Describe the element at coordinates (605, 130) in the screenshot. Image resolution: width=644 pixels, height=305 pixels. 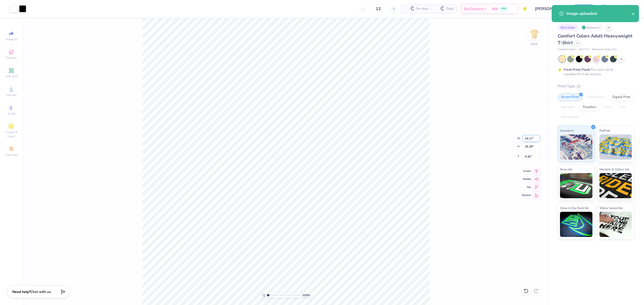
I see `span: Puff Ink` at that location.